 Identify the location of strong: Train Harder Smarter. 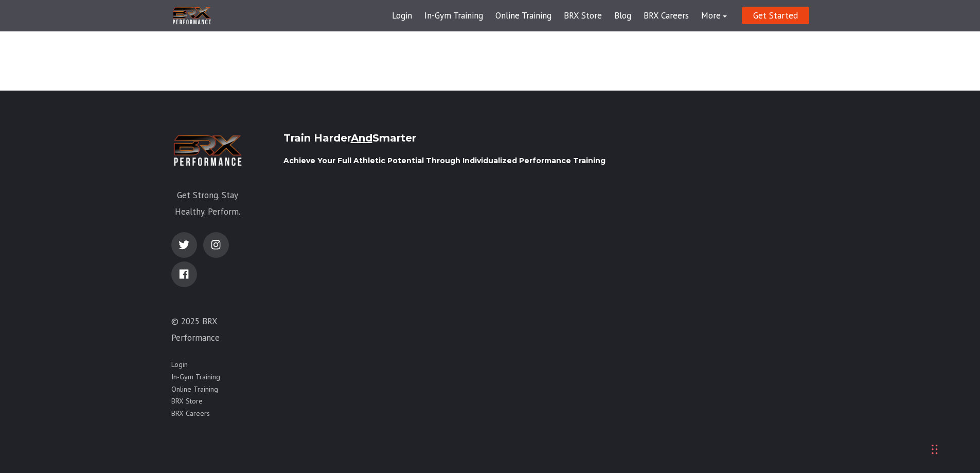
(350, 138).